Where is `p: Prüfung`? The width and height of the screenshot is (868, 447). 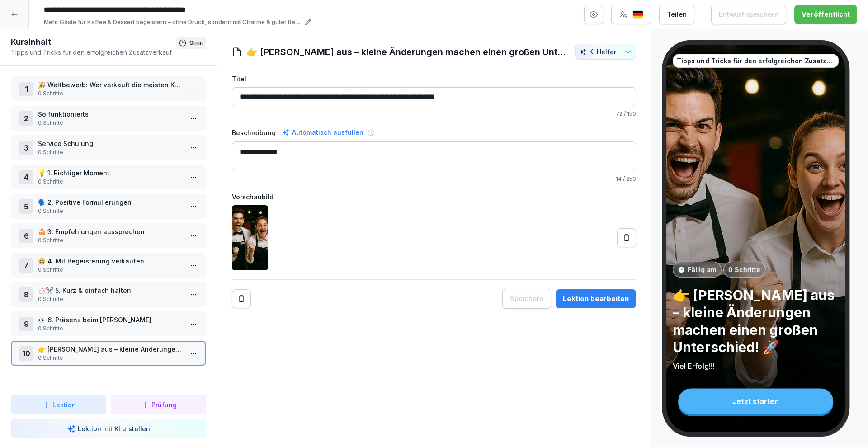
p: Prüfung is located at coordinates (164, 405).